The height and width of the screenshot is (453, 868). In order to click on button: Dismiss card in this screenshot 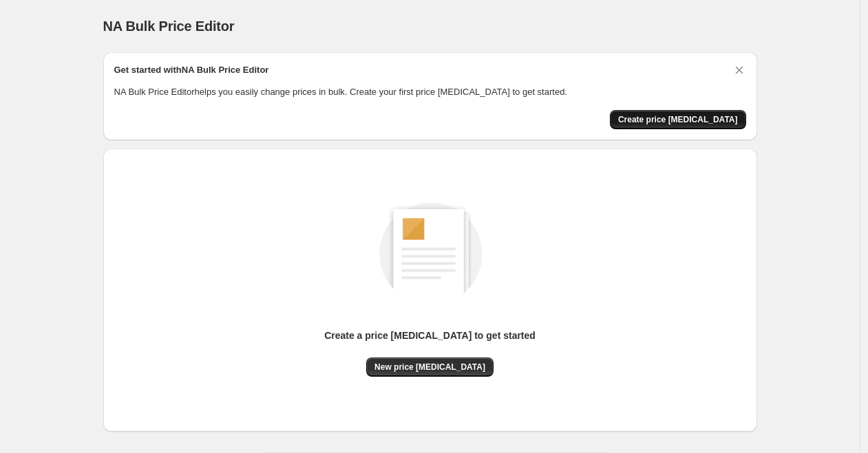, I will do `click(739, 70)`.